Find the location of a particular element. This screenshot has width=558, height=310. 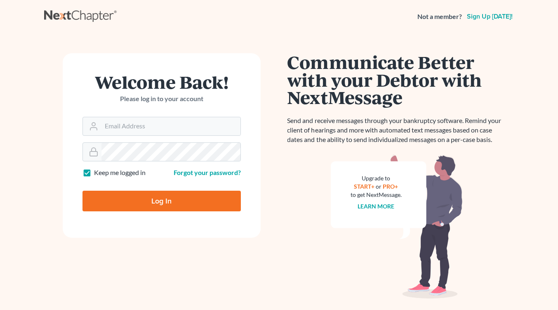

strong: Not a member? is located at coordinates (439, 16).